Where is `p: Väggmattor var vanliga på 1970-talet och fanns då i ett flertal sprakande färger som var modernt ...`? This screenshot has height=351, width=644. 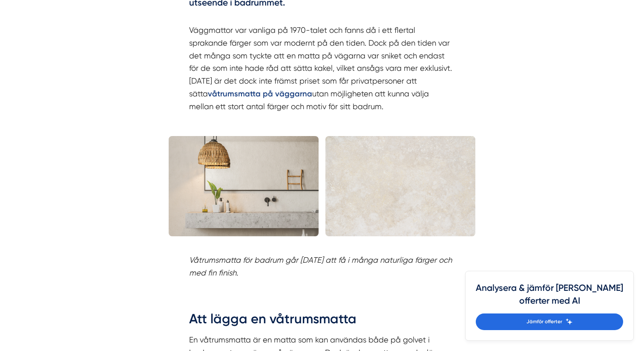
p: Väggmattor var vanliga på 1970-talet och fanns då i ett flertal sprakande färger som var modernt ... is located at coordinates (322, 63).